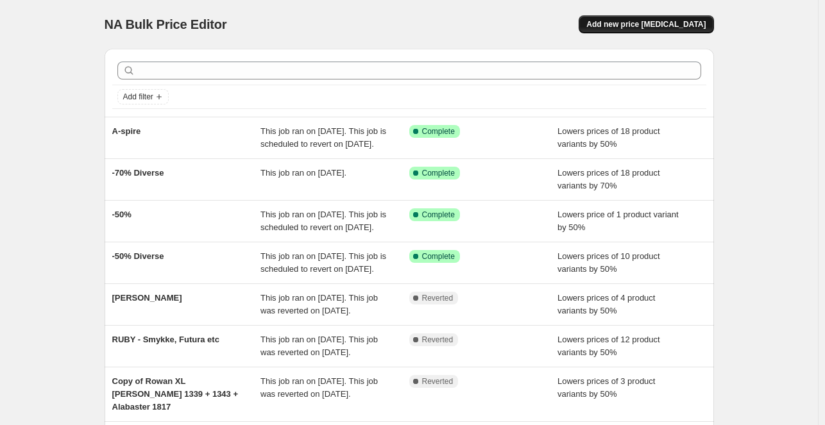 Image resolution: width=825 pixels, height=425 pixels. Describe the element at coordinates (606, 304) in the screenshot. I see `span: Lowers prices of 4 product variants by 50%` at that location.